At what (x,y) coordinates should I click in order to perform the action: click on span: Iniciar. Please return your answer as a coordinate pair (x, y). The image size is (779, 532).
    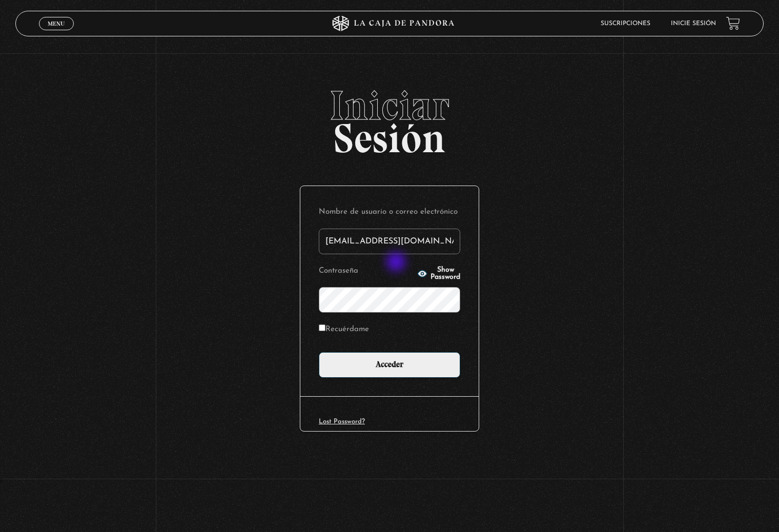
    Looking at the image, I should click on (389, 105).